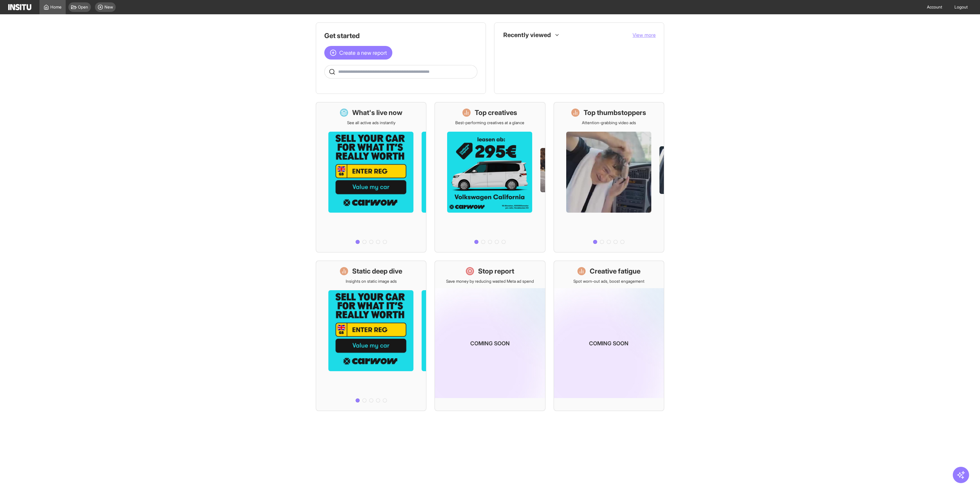 The image size is (980, 494). I want to click on h1: Get started, so click(401, 35).